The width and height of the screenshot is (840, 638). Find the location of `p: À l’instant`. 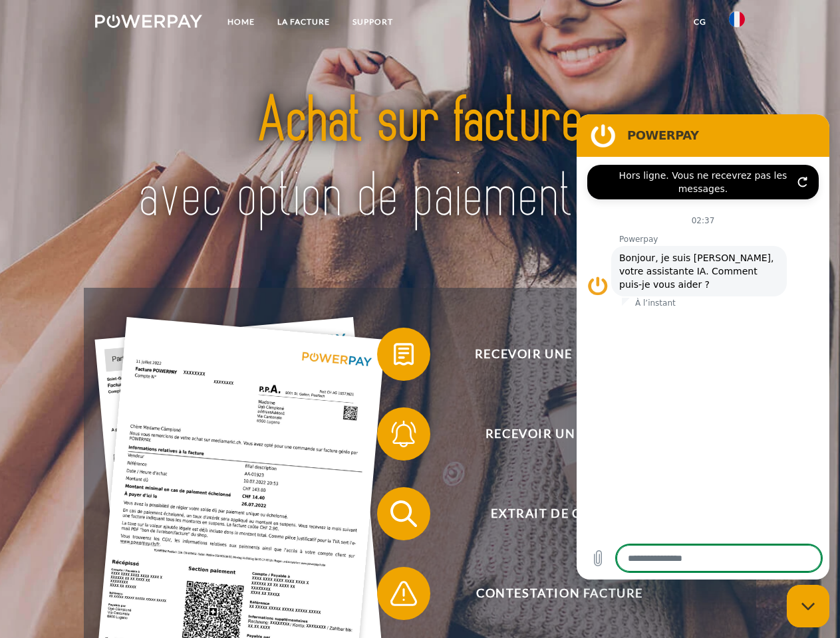

p: À l’instant is located at coordinates (78, 189).